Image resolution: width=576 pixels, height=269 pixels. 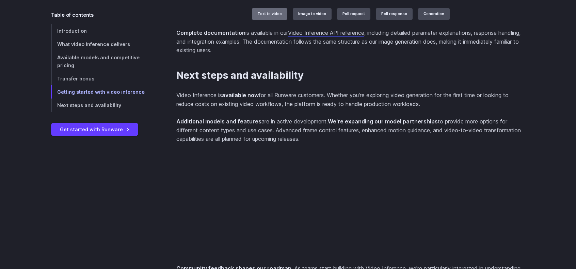 I want to click on label: Poll request, so click(x=354, y=14).